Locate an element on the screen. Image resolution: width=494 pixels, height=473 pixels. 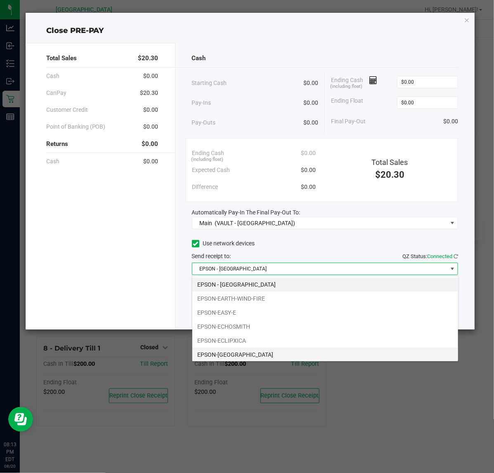
span: CanPay is located at coordinates (56, 93).